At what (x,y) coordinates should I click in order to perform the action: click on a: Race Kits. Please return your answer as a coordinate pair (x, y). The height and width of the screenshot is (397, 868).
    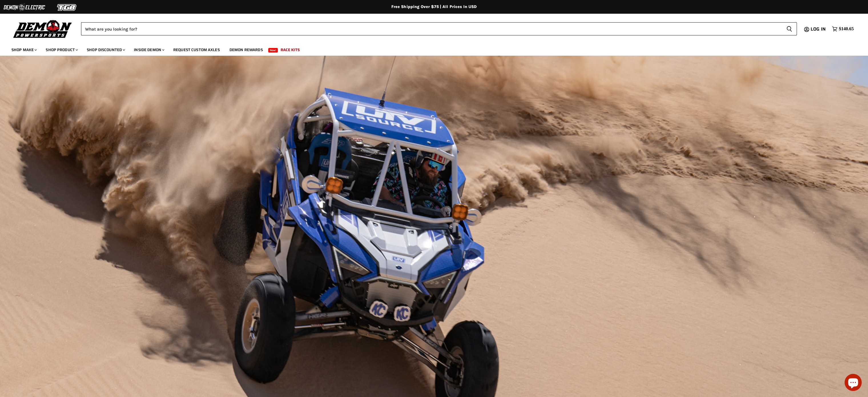
    Looking at the image, I should click on (290, 50).